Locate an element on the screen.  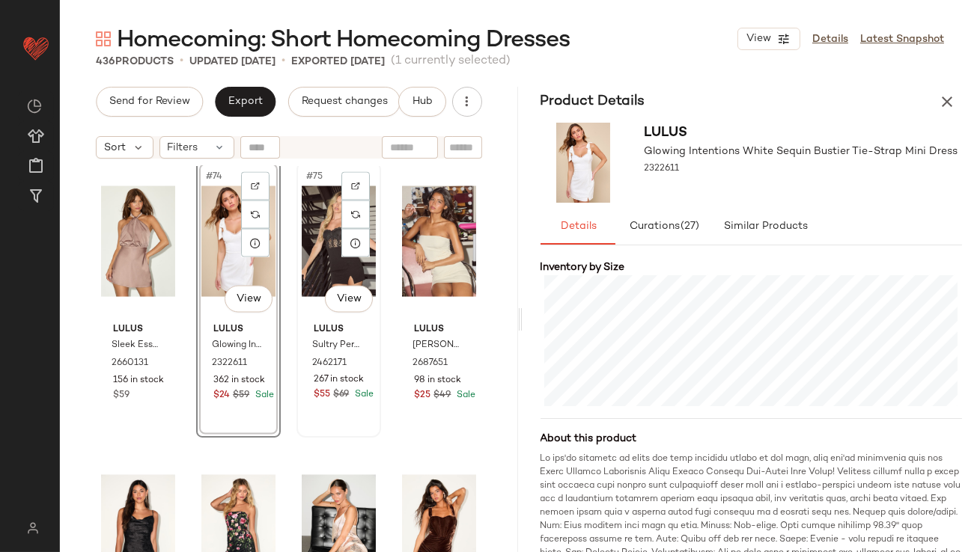
span: 98 in stock is located at coordinates (437, 381).